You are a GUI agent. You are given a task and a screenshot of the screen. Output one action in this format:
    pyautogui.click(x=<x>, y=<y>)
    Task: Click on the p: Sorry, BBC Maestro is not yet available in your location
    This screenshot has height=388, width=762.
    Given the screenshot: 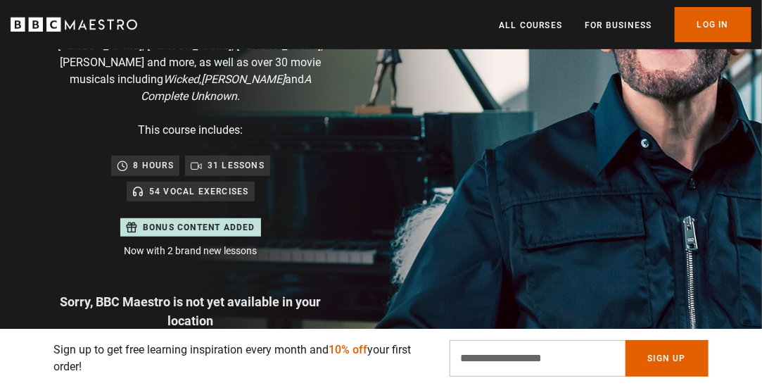 What is the action you would take?
    pyautogui.click(x=191, y=311)
    